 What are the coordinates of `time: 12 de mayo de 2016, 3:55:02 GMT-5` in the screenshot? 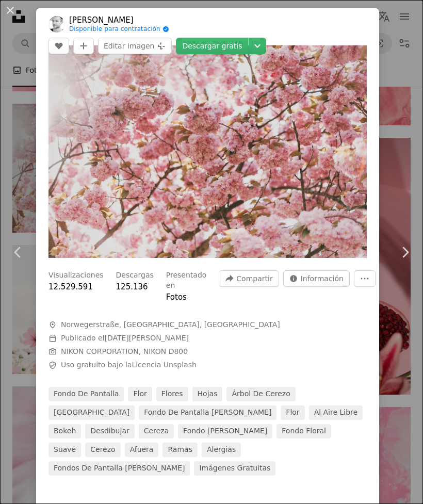 It's located at (146, 338).